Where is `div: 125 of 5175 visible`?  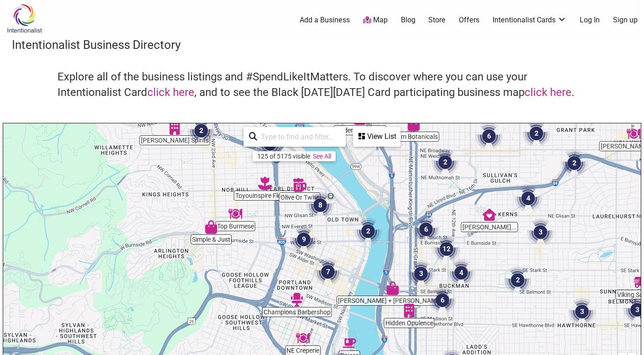
div: 125 of 5175 visible is located at coordinates (284, 156).